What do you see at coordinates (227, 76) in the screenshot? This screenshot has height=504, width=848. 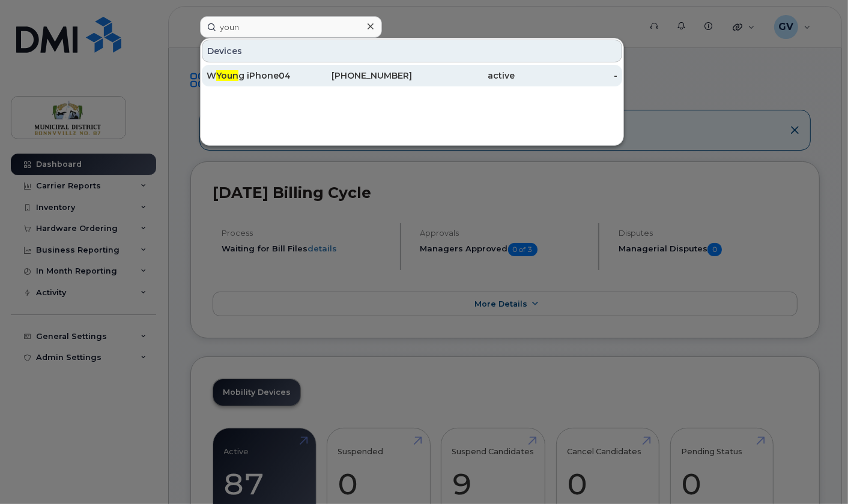 I see `span: Youn` at bounding box center [227, 76].